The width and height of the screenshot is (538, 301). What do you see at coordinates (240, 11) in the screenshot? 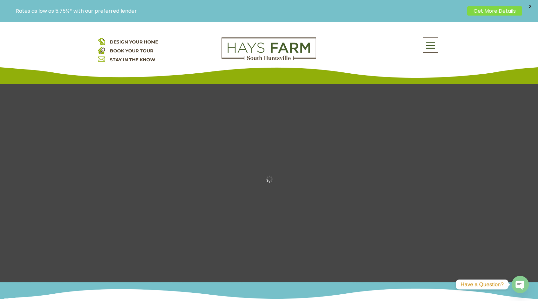
I see `p: Rates as low as 5.75%* with our preferred lender` at bounding box center [240, 11].